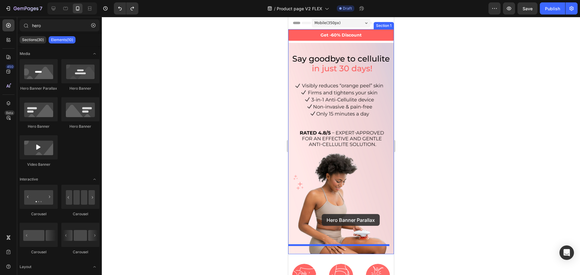 Image resolution: width=580 pixels, height=275 pixels. I want to click on button: Publish, so click(552, 8).